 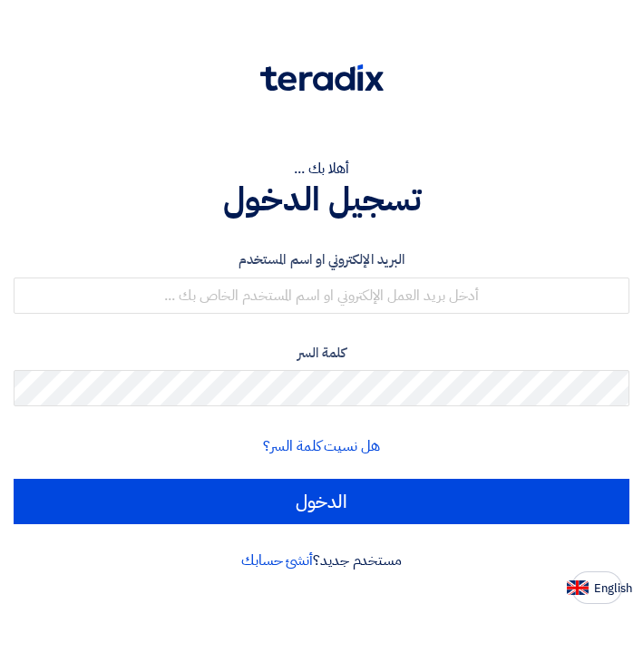 What do you see at coordinates (322, 353) in the screenshot?
I see `label: كلمة السر` at bounding box center [322, 353].